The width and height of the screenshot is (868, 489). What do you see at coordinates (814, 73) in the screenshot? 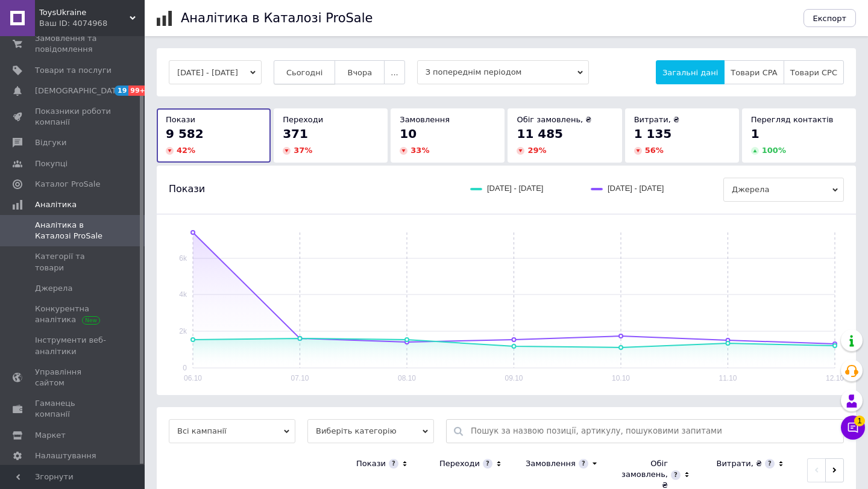
I see `button: Товари CPC` at bounding box center [814, 73].